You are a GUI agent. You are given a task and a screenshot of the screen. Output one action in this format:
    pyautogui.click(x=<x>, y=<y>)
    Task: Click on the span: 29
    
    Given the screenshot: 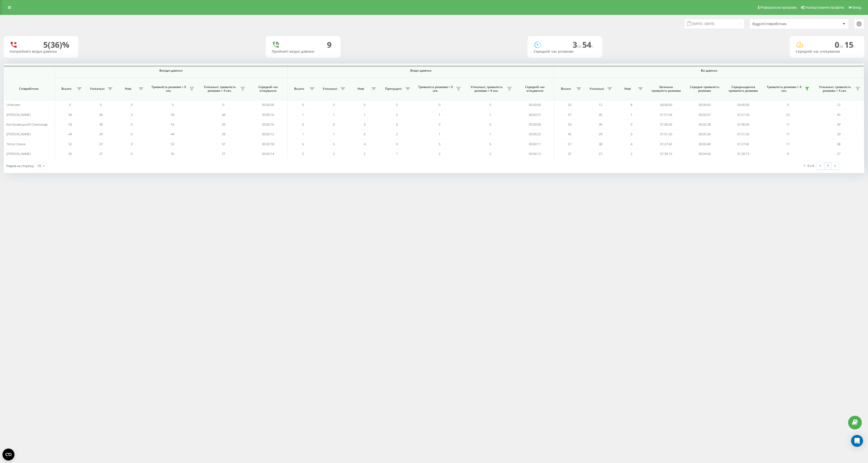 What is the action you would take?
    pyautogui.click(x=101, y=134)
    